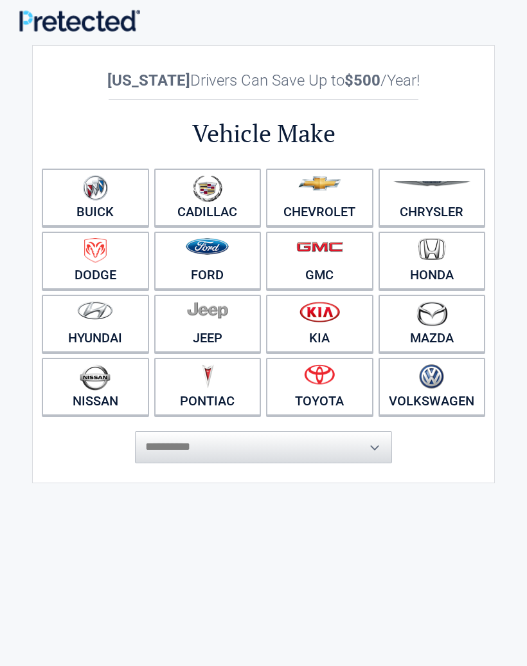  I want to click on a: Volkswagen, so click(432, 387).